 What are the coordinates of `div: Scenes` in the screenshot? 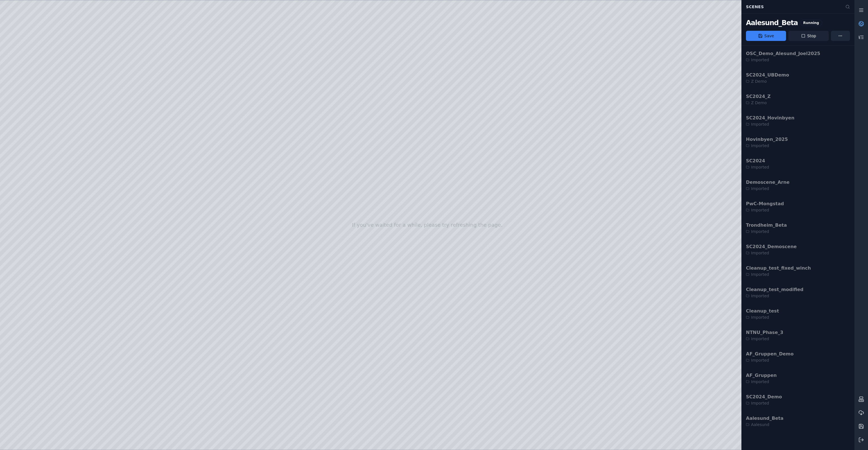 It's located at (792, 7).